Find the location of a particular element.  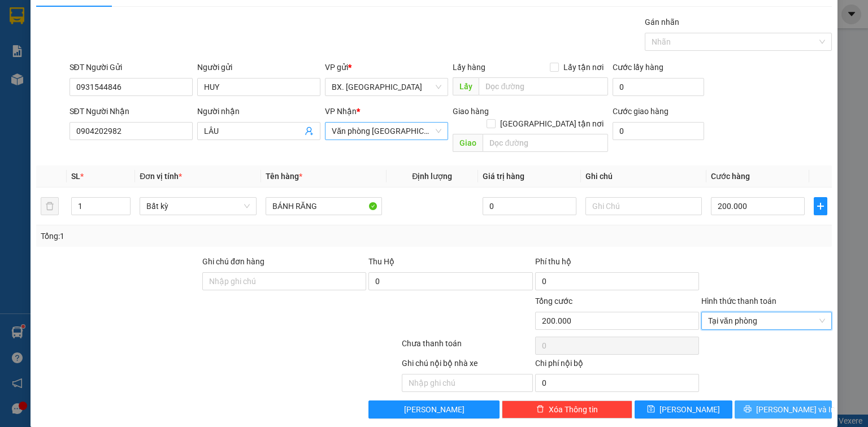

span: Văn phòng Tân Phú is located at coordinates (386, 131).